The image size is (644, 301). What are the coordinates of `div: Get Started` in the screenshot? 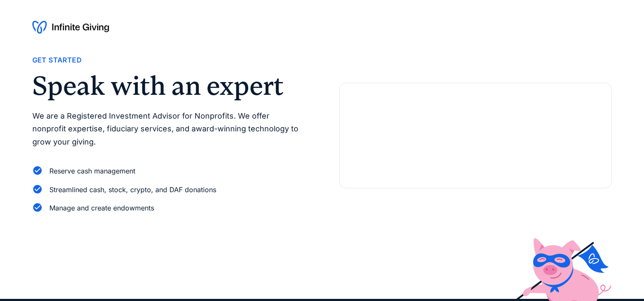 It's located at (57, 60).